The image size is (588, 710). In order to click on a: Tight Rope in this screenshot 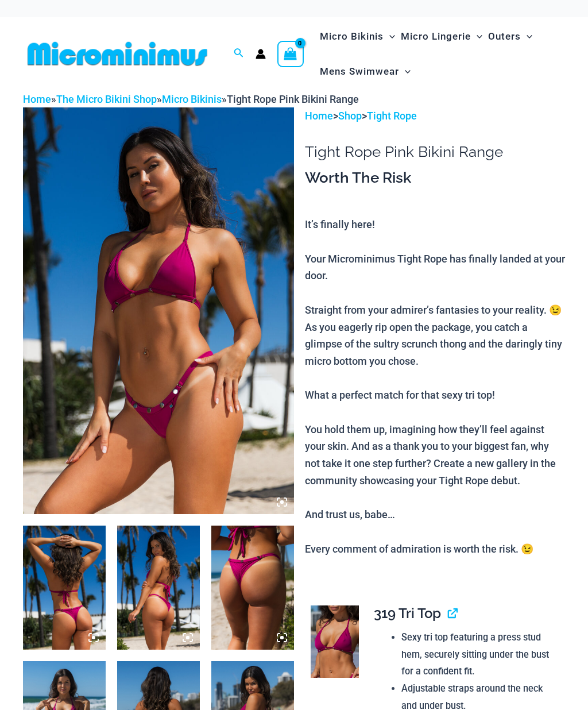, I will do `click(392, 115)`.